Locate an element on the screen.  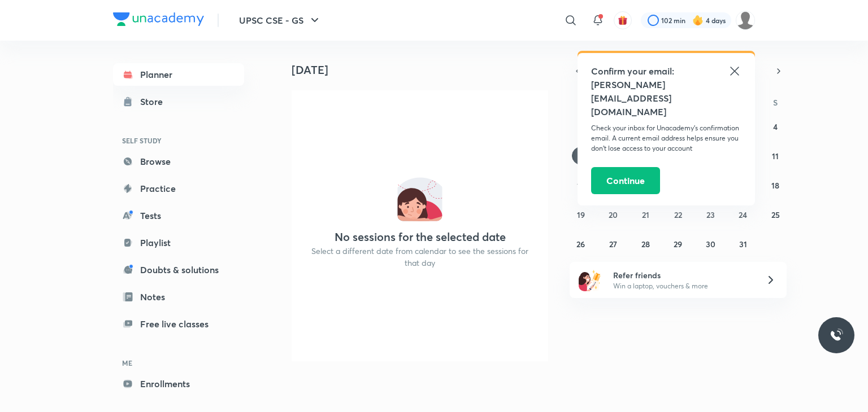
button: October 11, 2025 is located at coordinates (776, 156).